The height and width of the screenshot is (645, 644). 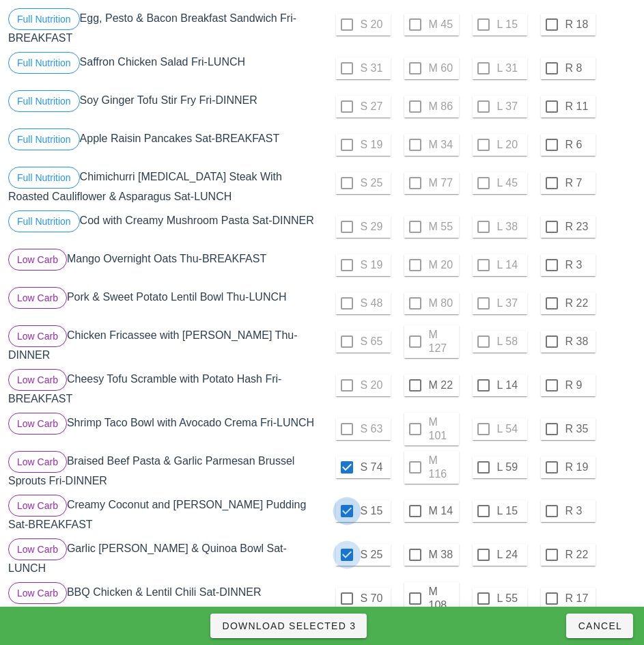 I want to click on label: L 24, so click(x=511, y=555).